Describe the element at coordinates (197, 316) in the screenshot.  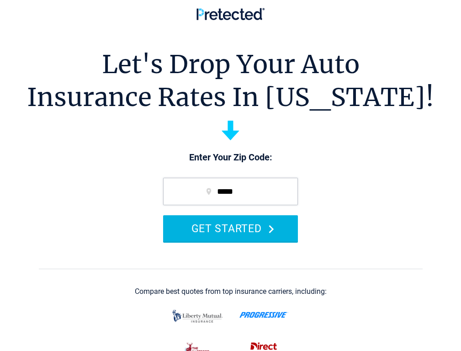
I see `img: liberty` at that location.